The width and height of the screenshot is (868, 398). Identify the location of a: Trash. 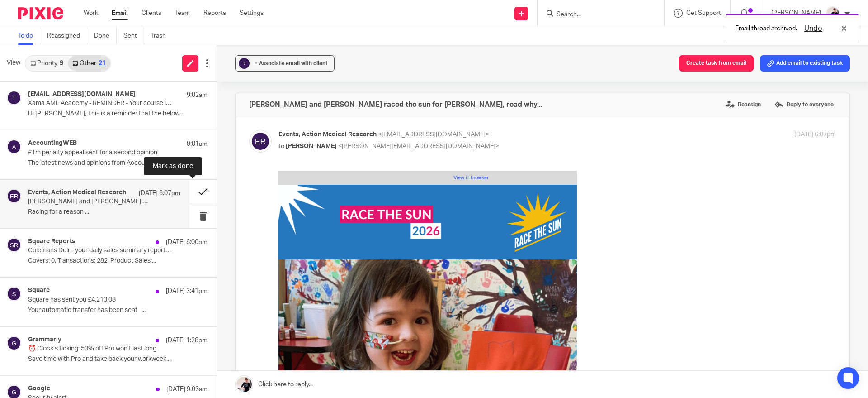
(162, 35).